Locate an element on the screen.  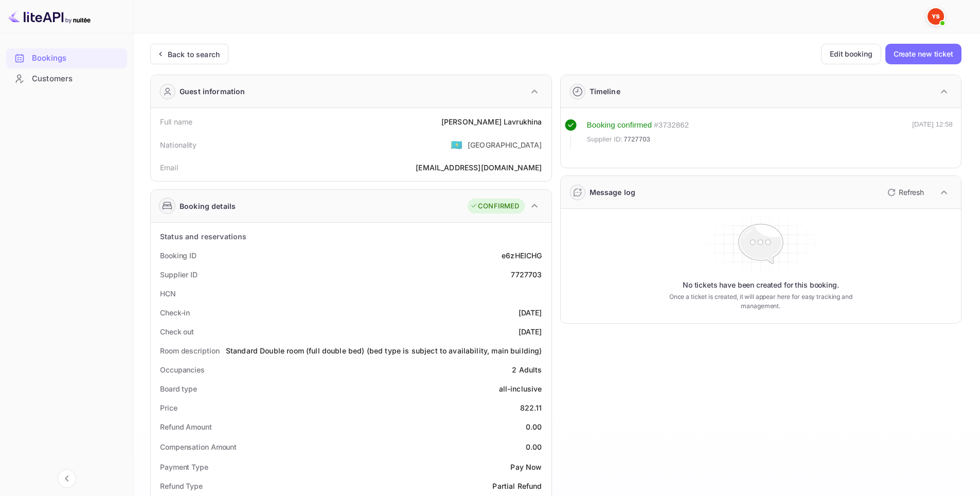
div: Room description is located at coordinates (189, 350).